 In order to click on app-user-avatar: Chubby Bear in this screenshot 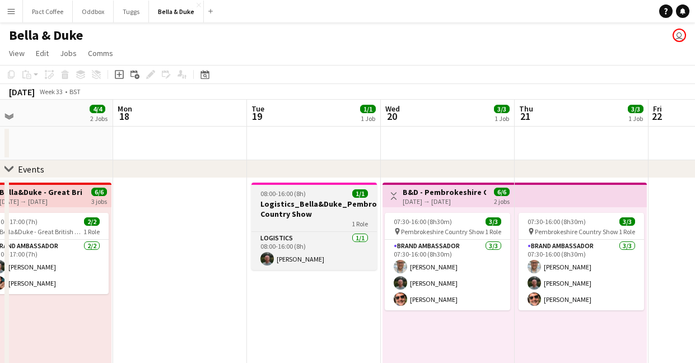, I will do `click(679, 35)`.